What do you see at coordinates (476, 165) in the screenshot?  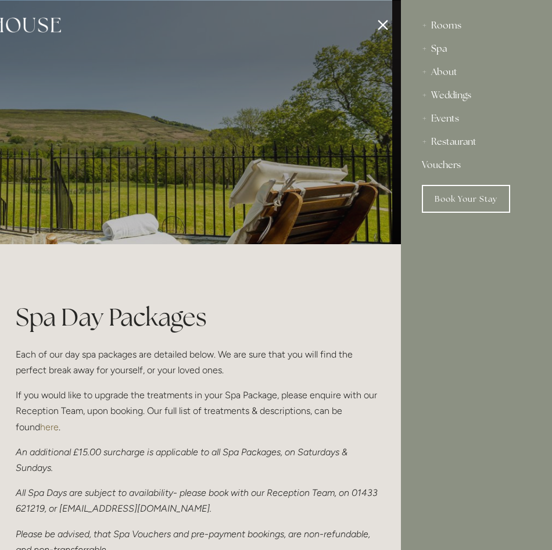 I see `a: Vouchers` at bounding box center [476, 165].